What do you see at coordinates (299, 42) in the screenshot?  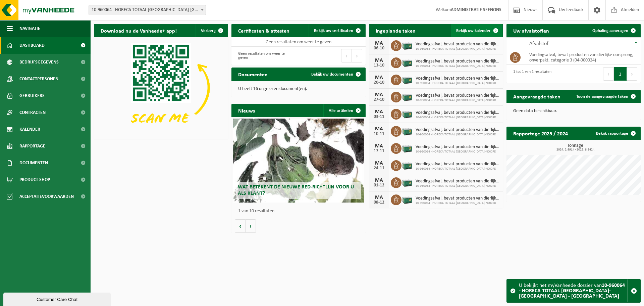 I see `td: Geen resultaten om weer te geven` at bounding box center [299, 42].